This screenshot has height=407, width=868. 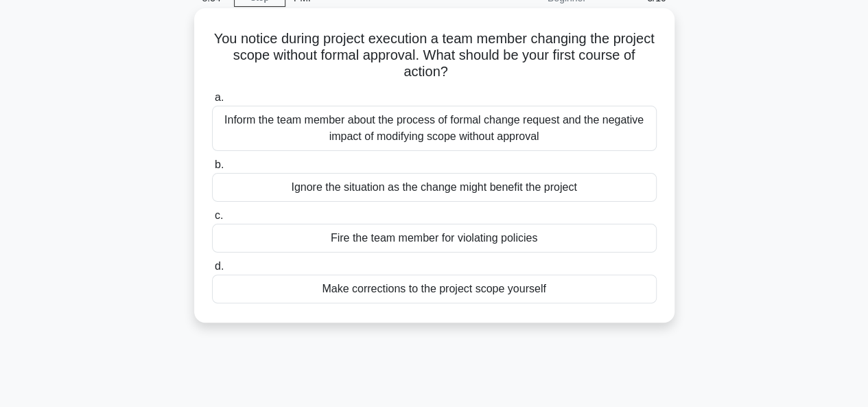 What do you see at coordinates (219, 266) in the screenshot?
I see `span: d.` at bounding box center [219, 266].